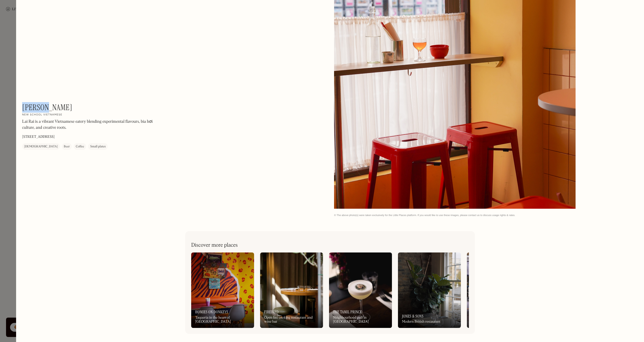 Image resolution: width=644 pixels, height=342 pixels. I want to click on h3: The Tamil Prince, so click(348, 312).